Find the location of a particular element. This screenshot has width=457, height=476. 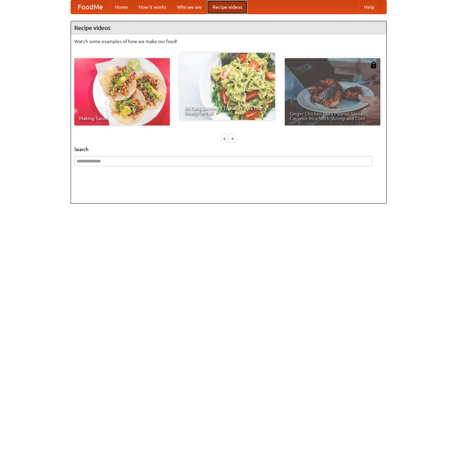

img: 483408.png is located at coordinates (374, 65).